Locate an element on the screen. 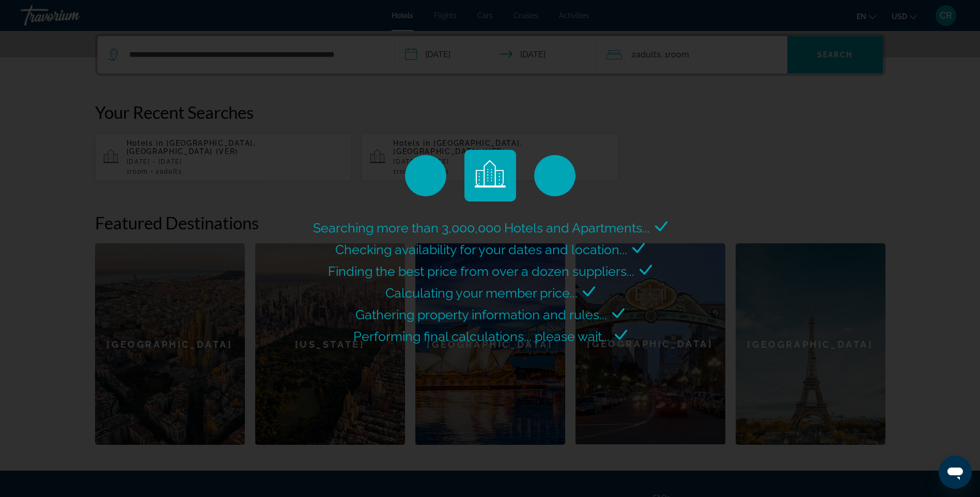  span: Gathering property information and rules... is located at coordinates (481, 315).